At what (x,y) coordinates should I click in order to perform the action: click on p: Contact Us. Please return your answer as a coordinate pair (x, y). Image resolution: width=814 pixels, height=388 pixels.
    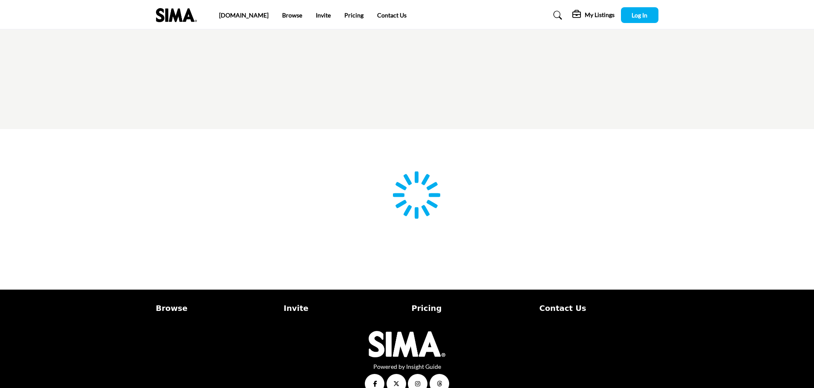
    Looking at the image, I should click on (599, 308).